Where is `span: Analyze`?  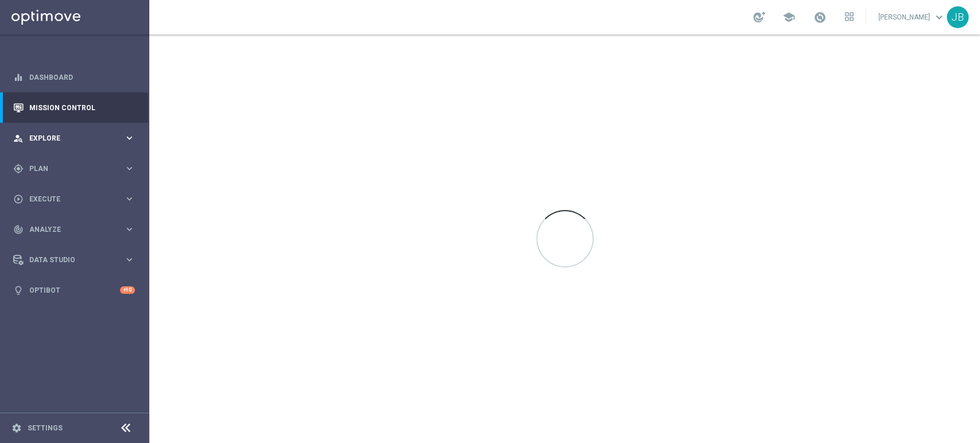 span: Analyze is located at coordinates (77, 230).